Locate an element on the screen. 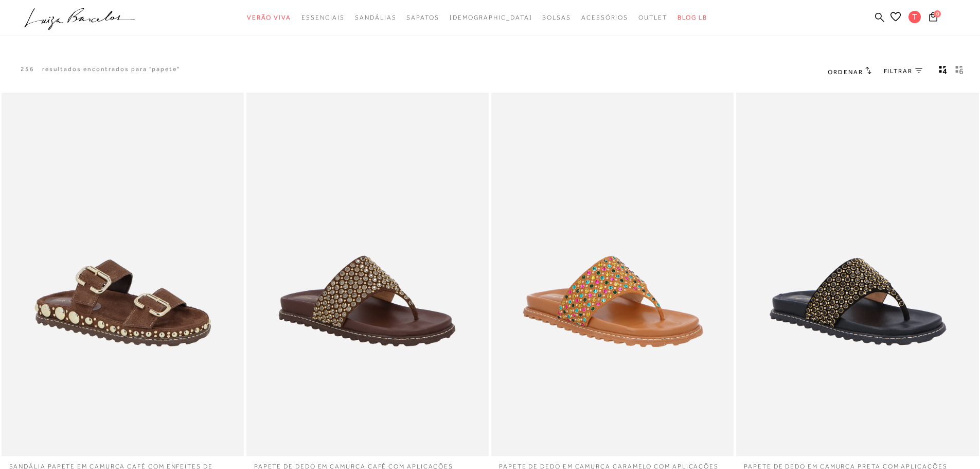  a: PAPETE DE DEDO EM CAMURÇA CARAMELO COM APLICAÇÕES BRILHANTES is located at coordinates (612, 274).